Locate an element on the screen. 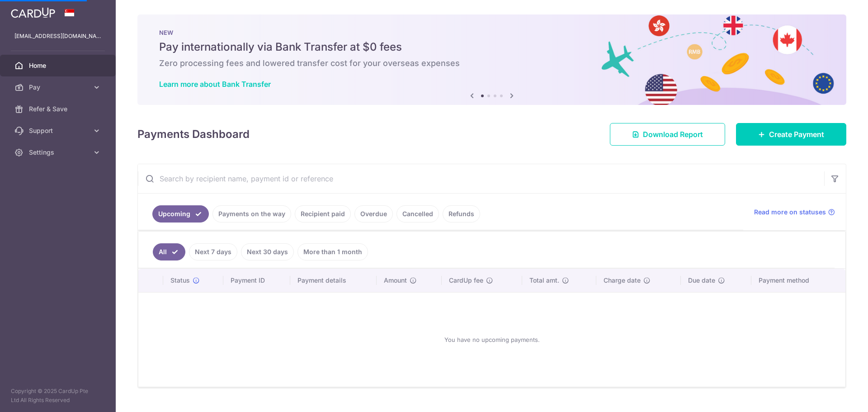 The height and width of the screenshot is (412, 868). a: Next 30 days is located at coordinates (267, 252).